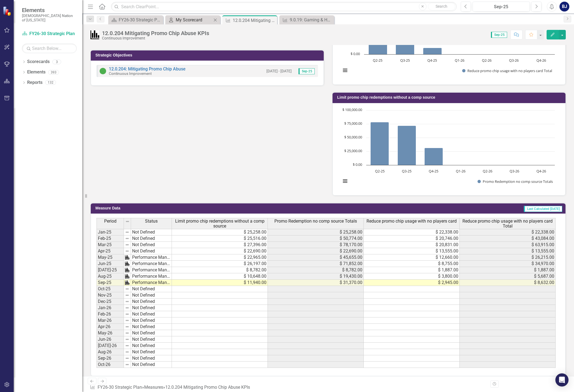 This screenshot has height=392, width=574. What do you see at coordinates (411, 221) in the screenshot?
I see `span: Reduce promo chip usage with no players card` at bounding box center [411, 221].